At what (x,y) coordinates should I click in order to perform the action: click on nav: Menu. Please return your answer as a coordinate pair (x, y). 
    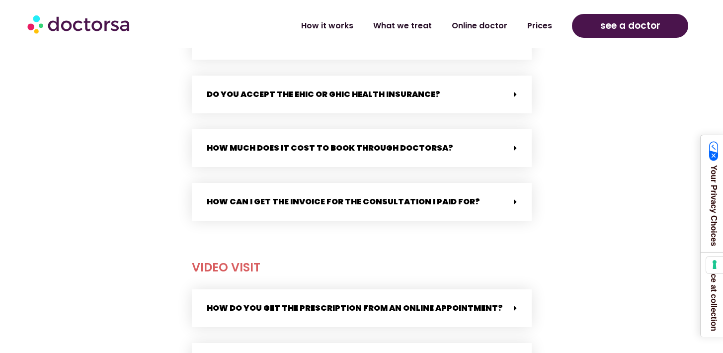
    Looking at the image, I should click on (377, 26).